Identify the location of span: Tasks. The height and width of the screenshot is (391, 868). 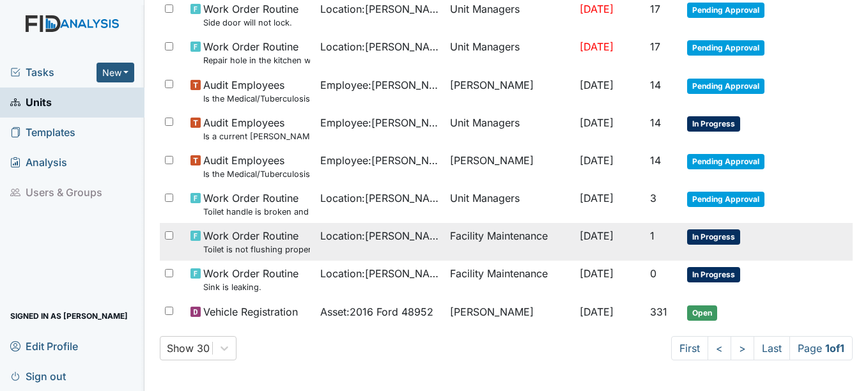
(53, 72).